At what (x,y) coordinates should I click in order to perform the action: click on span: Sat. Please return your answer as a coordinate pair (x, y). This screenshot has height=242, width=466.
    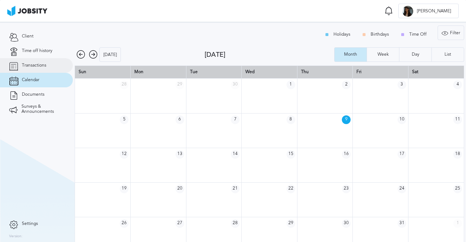
    Looking at the image, I should click on (415, 72).